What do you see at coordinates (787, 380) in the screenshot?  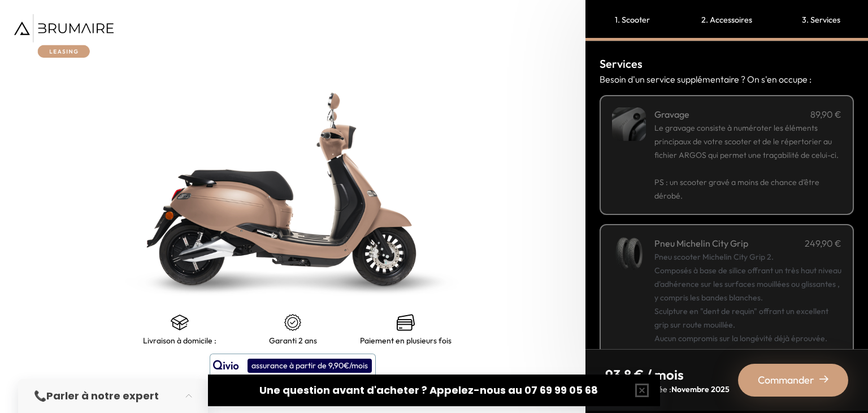 I see `span: Commander` at bounding box center [787, 380].